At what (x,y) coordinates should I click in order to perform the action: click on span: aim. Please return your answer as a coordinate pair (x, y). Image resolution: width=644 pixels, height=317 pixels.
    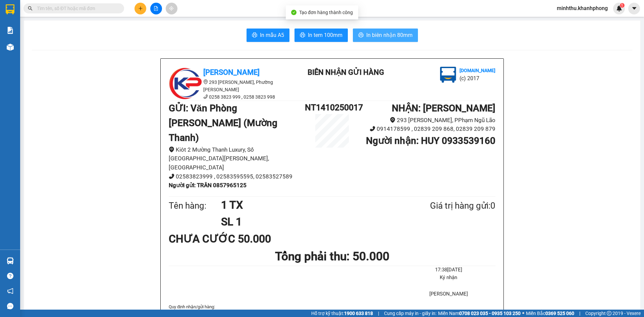
    Looking at the image, I should click on (171, 8).